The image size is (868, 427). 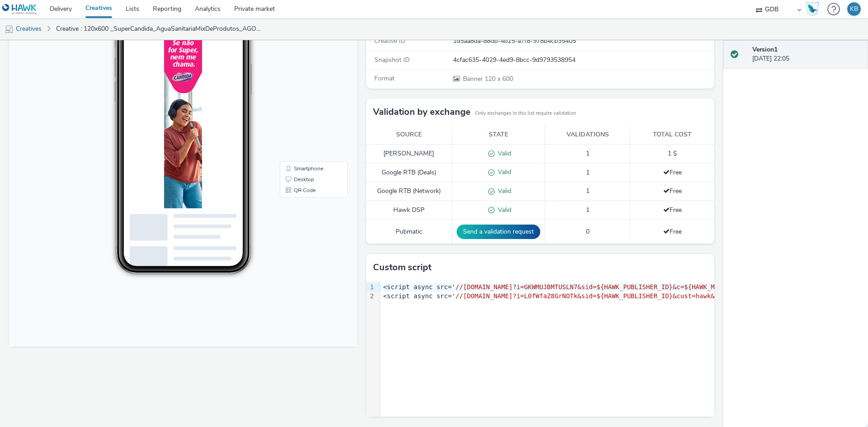 I want to click on small: Only exchanges in this list require validation, so click(x=525, y=113).